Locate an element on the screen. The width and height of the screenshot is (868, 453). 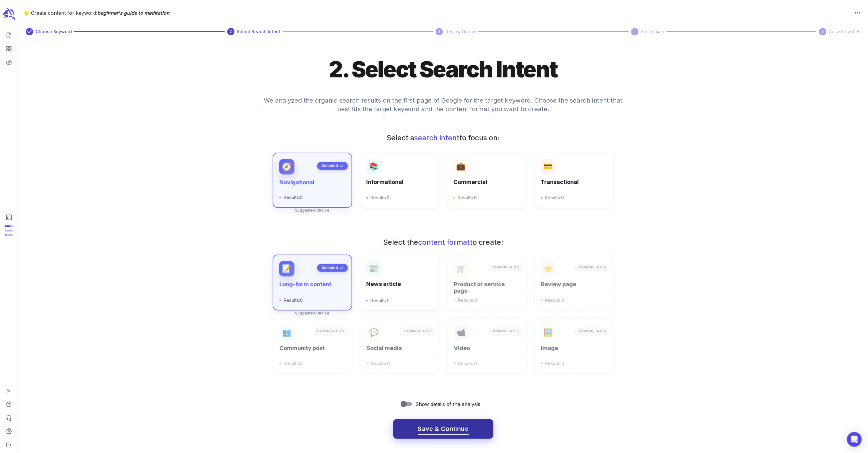
span: Adjust your account settings is located at coordinates (9, 431).